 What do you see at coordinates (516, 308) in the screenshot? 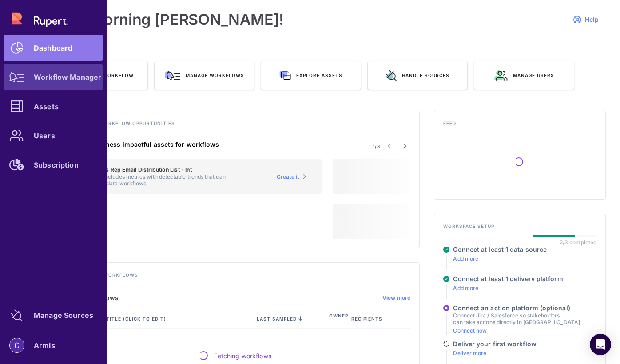
I see `h4: Connect an action platform (optional)` at bounding box center [516, 308].